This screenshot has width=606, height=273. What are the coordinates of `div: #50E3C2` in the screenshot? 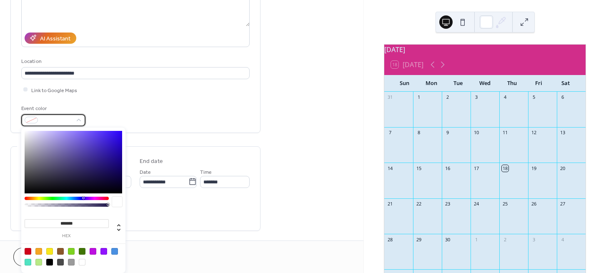 It's located at (28, 262).